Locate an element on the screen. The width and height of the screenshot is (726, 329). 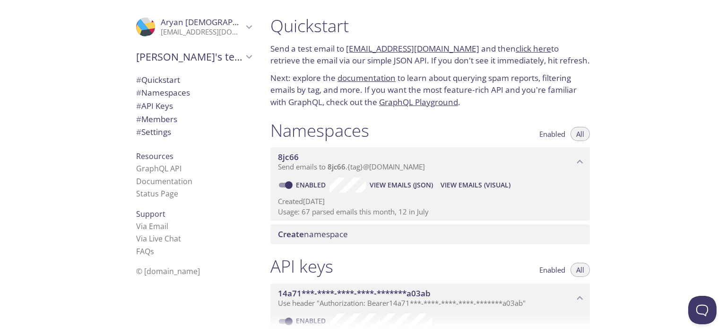
span: Quickstart is located at coordinates (158, 79).